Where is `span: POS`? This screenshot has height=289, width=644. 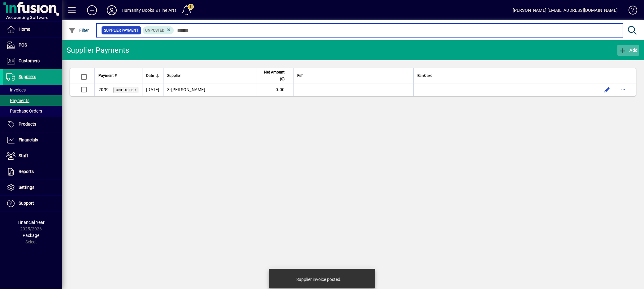
span: POS is located at coordinates (22, 45).